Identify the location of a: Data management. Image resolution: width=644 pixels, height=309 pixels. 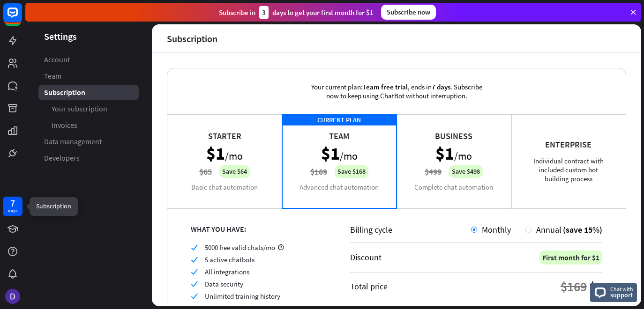
(88, 142).